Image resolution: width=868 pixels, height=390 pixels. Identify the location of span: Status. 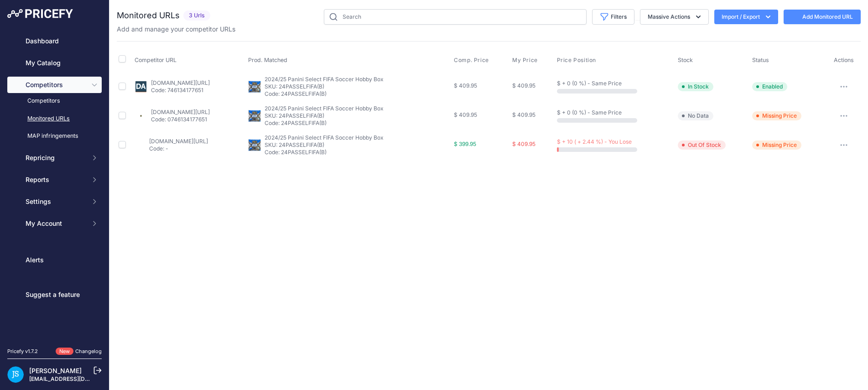
(760, 60).